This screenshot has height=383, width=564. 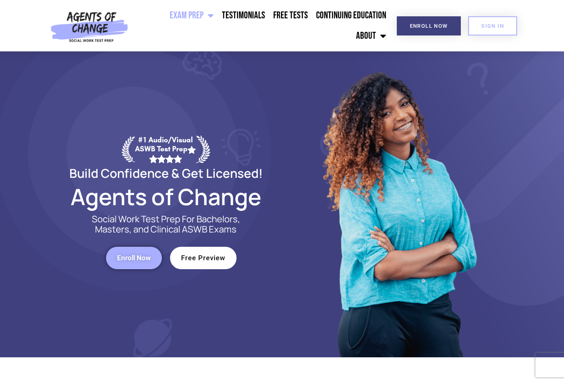 What do you see at coordinates (351, 16) in the screenshot?
I see `a: Continuing Education` at bounding box center [351, 16].